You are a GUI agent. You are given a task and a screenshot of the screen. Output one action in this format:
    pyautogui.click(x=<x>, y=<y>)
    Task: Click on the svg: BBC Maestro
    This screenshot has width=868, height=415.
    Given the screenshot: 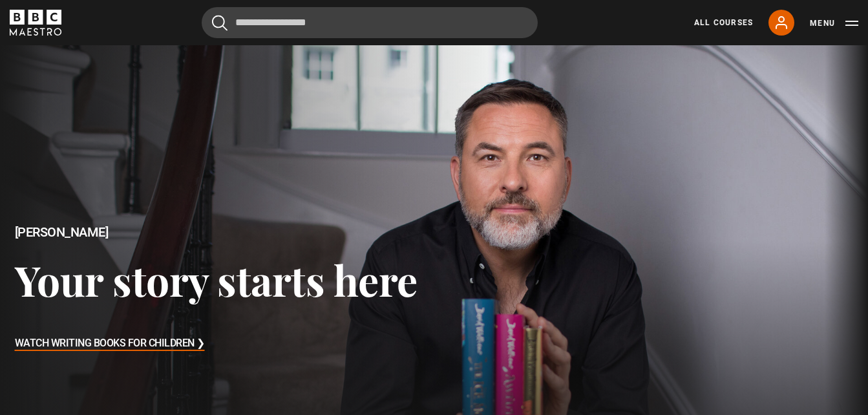 What is the action you would take?
    pyautogui.click(x=36, y=22)
    